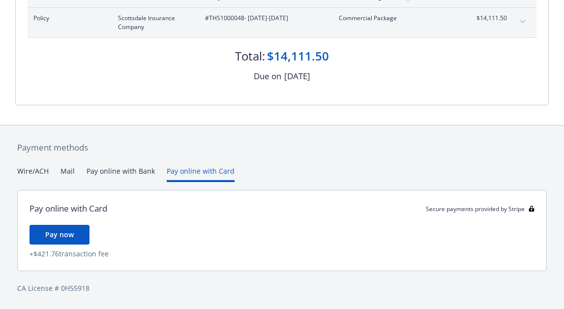  Describe the element at coordinates (68, 18) in the screenshot. I see `span: Policy` at that location.